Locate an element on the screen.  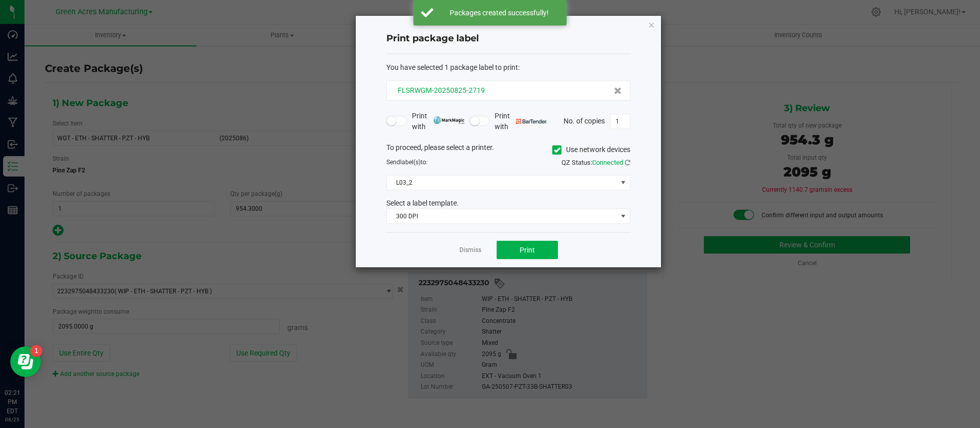
span: QZ Status: is located at coordinates (596, 162).